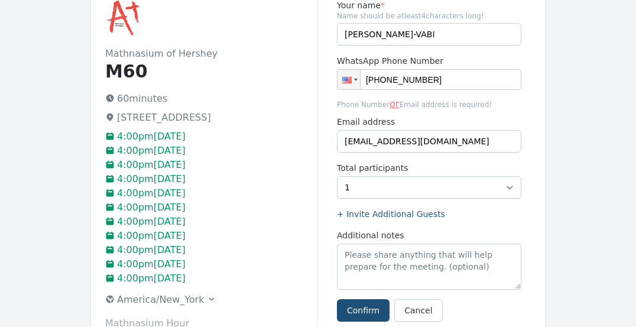  I want to click on input: 1 (702) 123-4567, so click(429, 79).